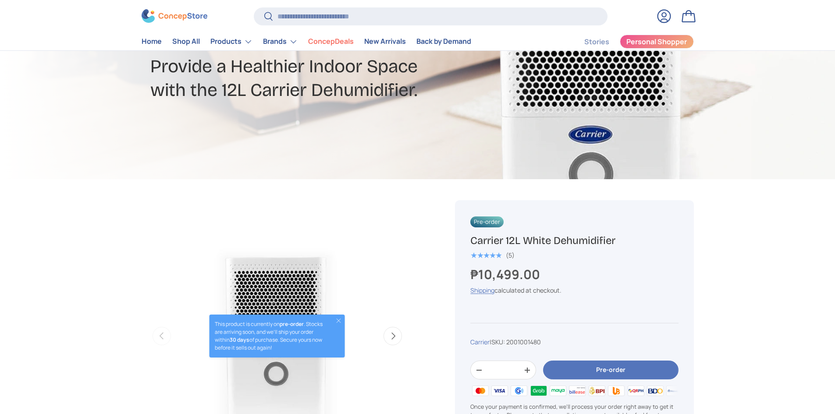 This screenshot has height=414, width=835. Describe the element at coordinates (574, 290) in the screenshot. I see `div: calculated at checkout.` at that location.